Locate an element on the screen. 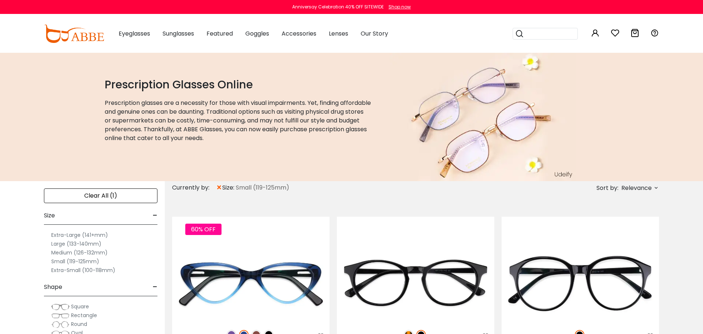 Image resolution: width=703 pixels, height=334 pixels. img: Black Masontown - Acetate ,Universal Bridge Fit is located at coordinates (580, 282).